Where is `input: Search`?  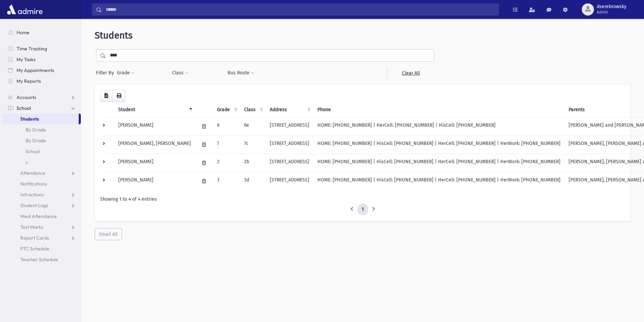
input: Search is located at coordinates (300, 9).